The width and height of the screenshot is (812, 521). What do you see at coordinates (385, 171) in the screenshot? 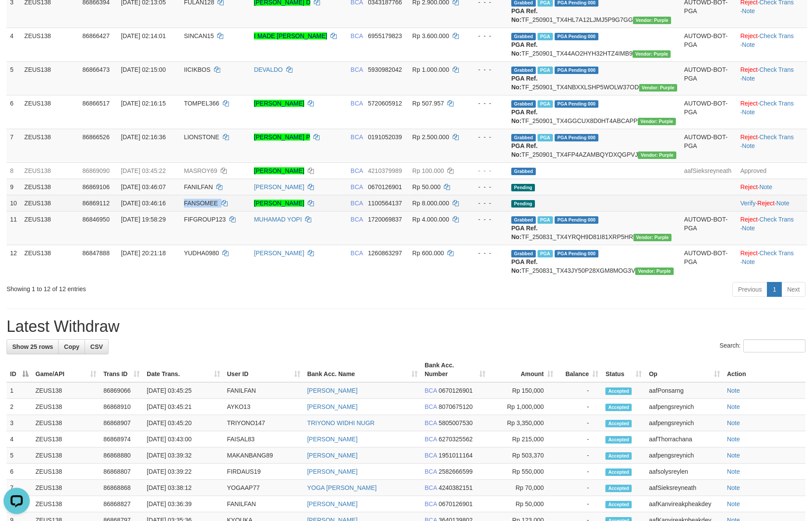
I see `span: Copy 4210379989 to clipboard` at bounding box center [385, 171].